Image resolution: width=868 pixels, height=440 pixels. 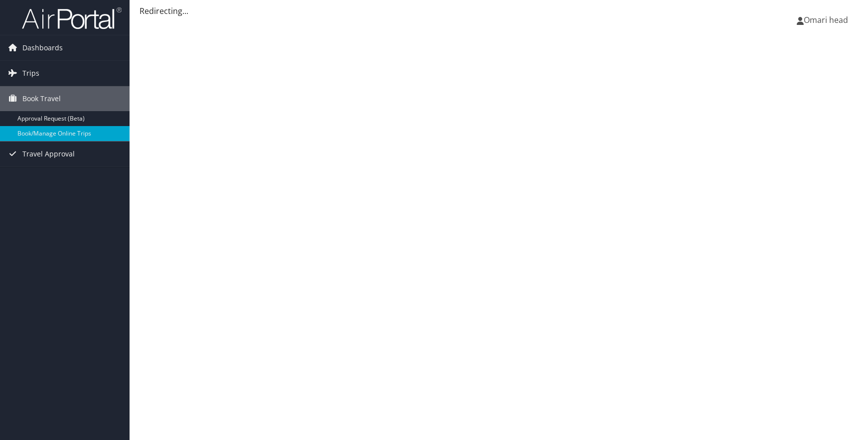 What do you see at coordinates (41, 99) in the screenshot?
I see `span: Book Travel` at bounding box center [41, 99].